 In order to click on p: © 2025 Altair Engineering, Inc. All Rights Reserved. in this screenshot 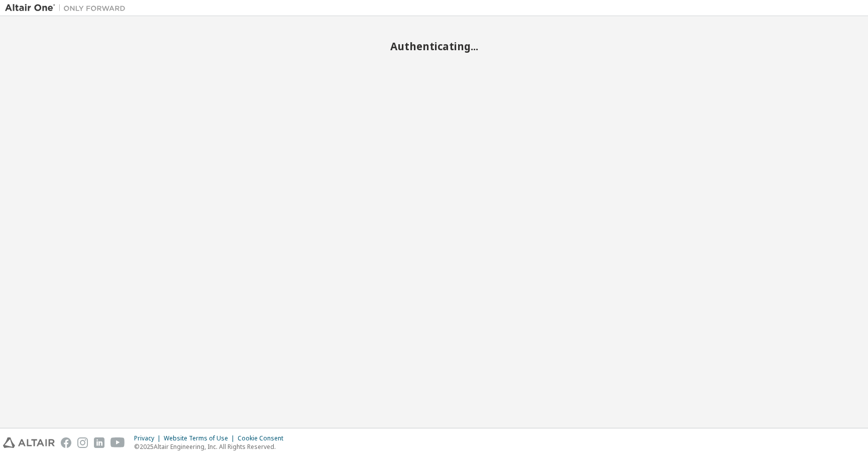, I will do `click(211, 447)`.